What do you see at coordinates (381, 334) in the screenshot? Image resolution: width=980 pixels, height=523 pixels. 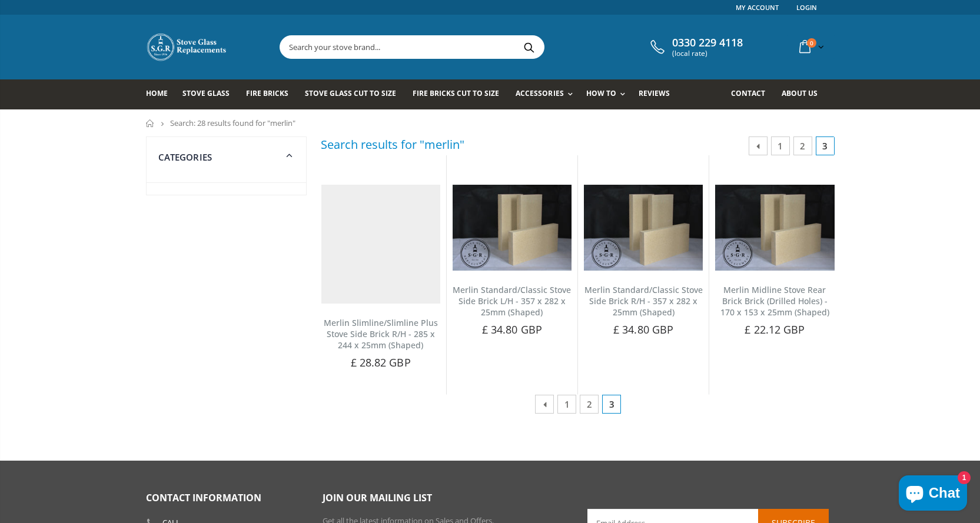 I see `a: Merlin Slimline/Slimline Plus Stove Side Brick R/H - 285 x 244 x 25mm (Shaped)` at bounding box center [381, 334].